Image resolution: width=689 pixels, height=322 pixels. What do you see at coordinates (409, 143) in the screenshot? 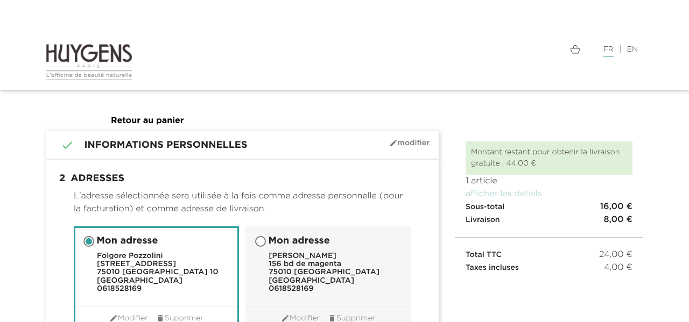
I see `span: Modifier` at bounding box center [409, 143].